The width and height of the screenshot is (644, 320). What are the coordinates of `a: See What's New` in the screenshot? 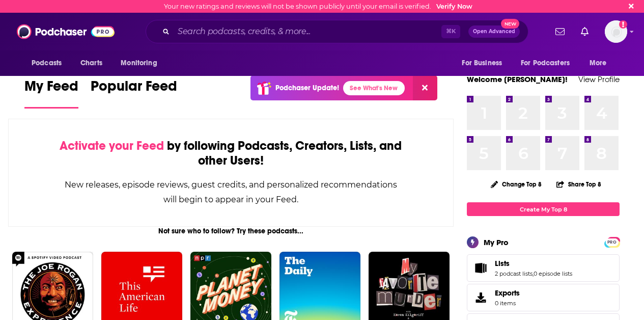 It's located at (374, 88).